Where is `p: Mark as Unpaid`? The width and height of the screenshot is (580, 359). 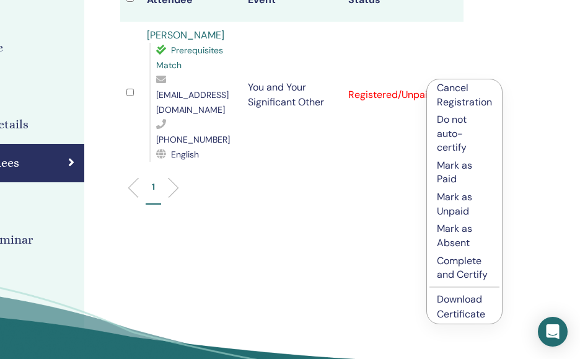
p: Mark as Unpaid is located at coordinates (464, 204).